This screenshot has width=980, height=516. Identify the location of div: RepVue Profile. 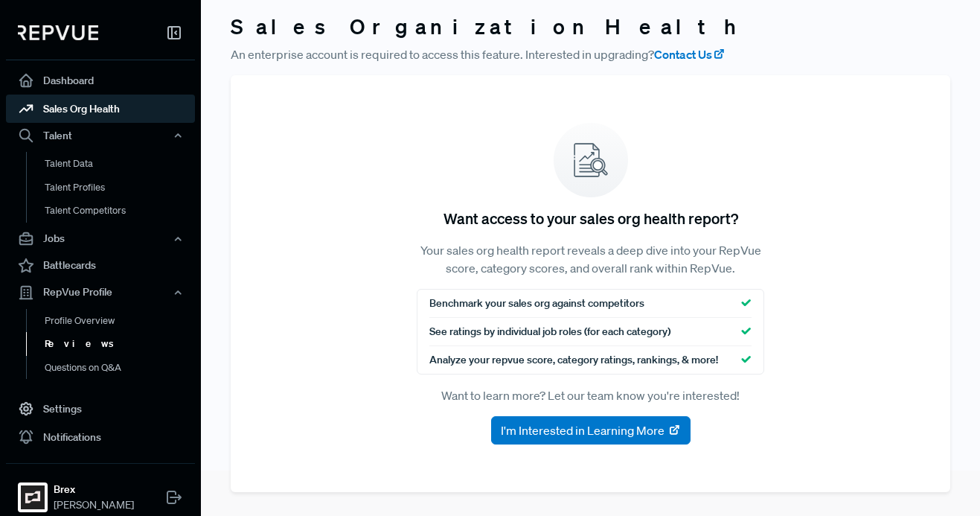
(100, 292).